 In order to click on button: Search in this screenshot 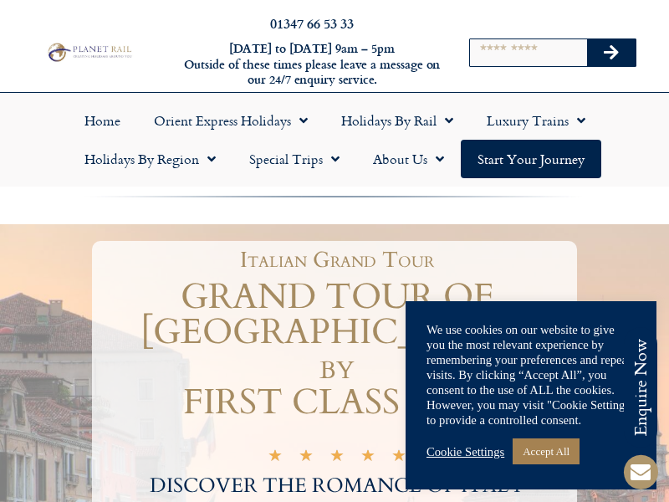, I will do `click(612, 53)`.